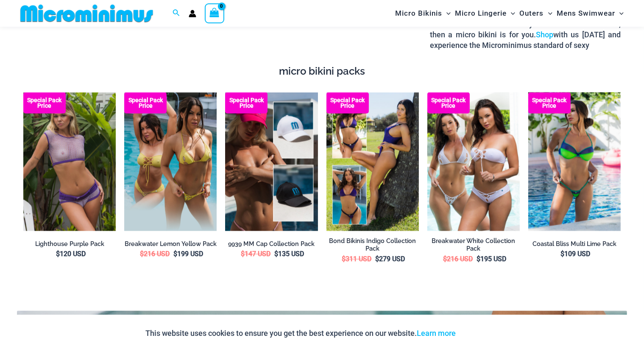 This screenshot has width=644, height=352. What do you see at coordinates (474, 245) in the screenshot?
I see `h2: Breakwater White Collection Pack` at bounding box center [474, 245].